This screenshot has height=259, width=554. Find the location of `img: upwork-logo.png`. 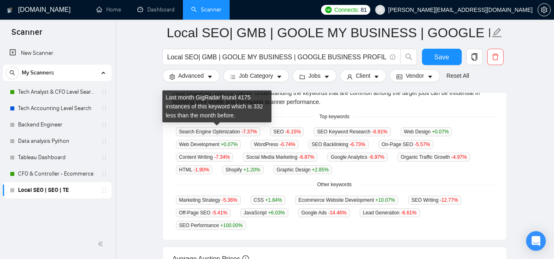

img: upwork-logo.png is located at coordinates (328, 10).